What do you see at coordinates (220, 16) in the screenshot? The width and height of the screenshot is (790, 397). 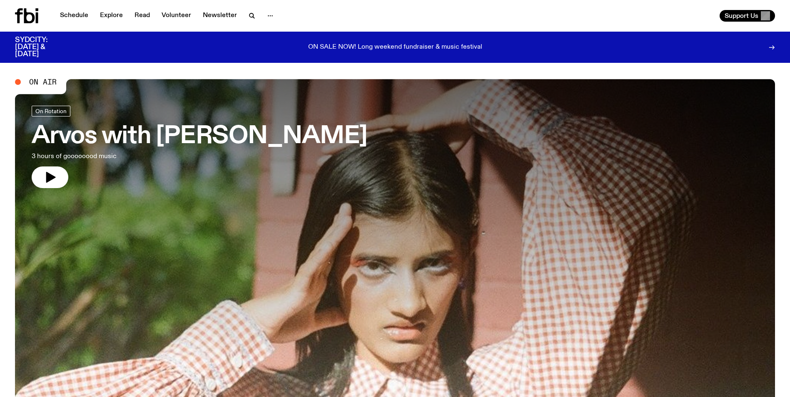 I see `a: Newsletter` at bounding box center [220, 16].